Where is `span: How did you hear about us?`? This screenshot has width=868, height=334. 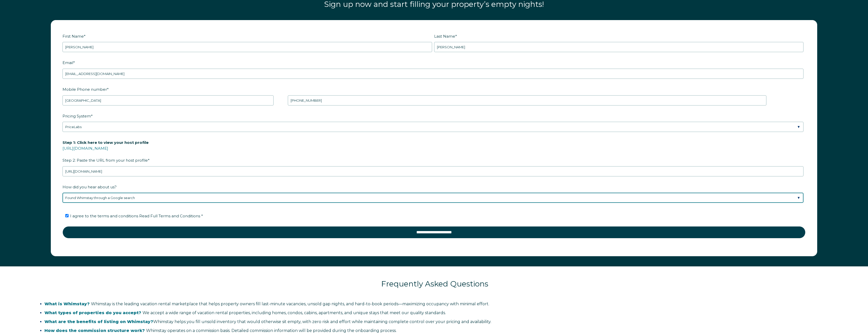 span: How did you hear about us? is located at coordinates (90, 187).